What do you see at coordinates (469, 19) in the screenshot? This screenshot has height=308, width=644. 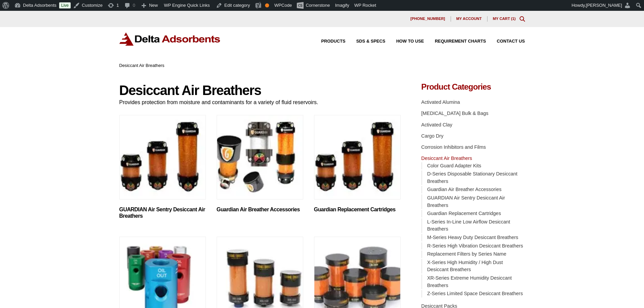 I see `span: My account` at bounding box center [469, 19].